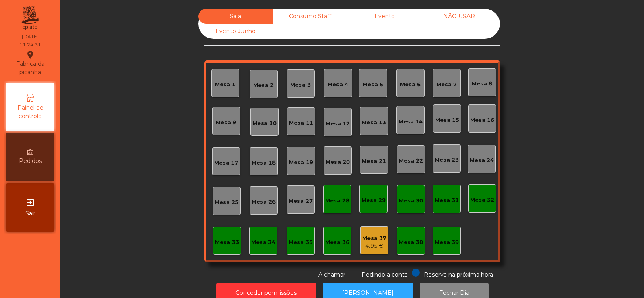 The image size is (644, 298). What do you see at coordinates (30, 55) in the screenshot?
I see `i: location_on` at bounding box center [30, 55].